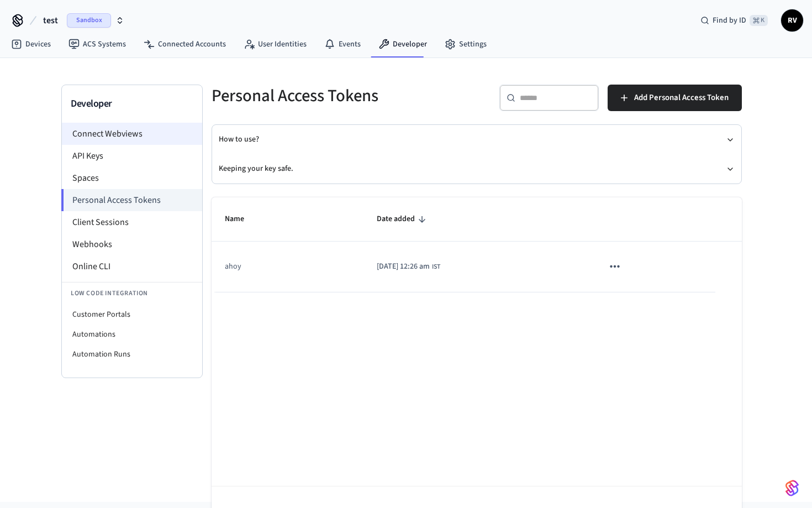 This screenshot has width=812, height=508. Describe the element at coordinates (682, 98) in the screenshot. I see `span: Add Personal Access Token` at that location.